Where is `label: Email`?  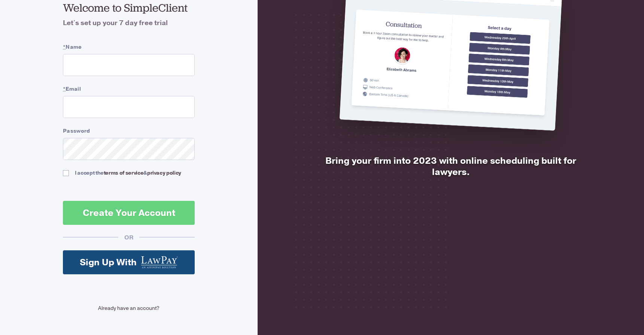 label: Email is located at coordinates (129, 89).